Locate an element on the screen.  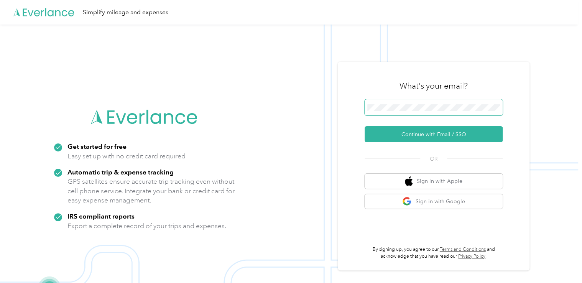
button: Continue with Email / SSO is located at coordinates (433, 134).